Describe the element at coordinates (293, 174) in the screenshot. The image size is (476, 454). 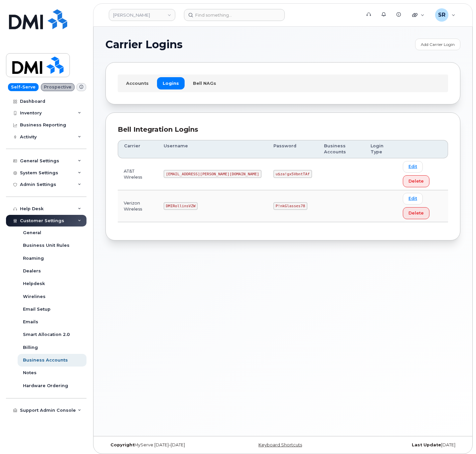
I see `code: u$za!gx5VbntTAf` at that location.